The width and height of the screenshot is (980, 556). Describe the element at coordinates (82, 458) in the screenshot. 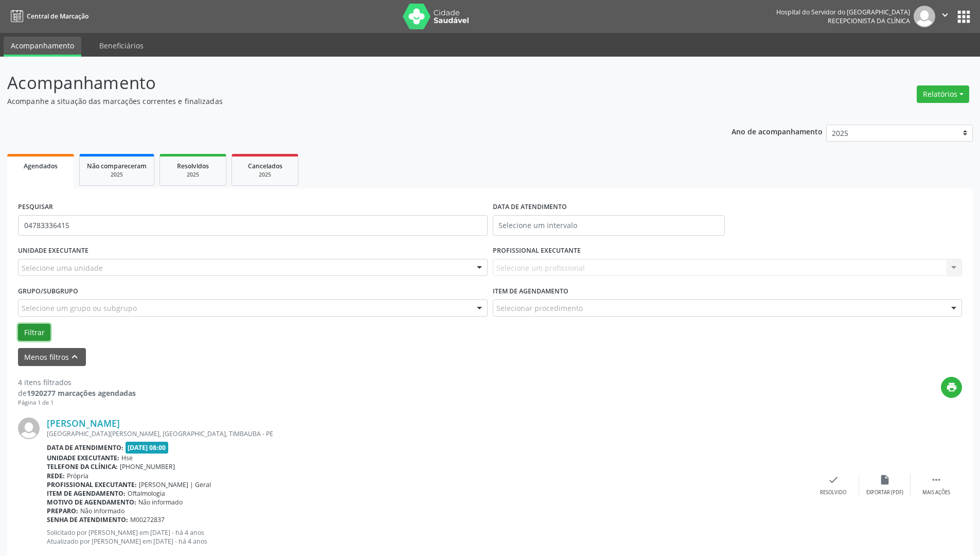

I see `b: Unidade executante:` at that location.